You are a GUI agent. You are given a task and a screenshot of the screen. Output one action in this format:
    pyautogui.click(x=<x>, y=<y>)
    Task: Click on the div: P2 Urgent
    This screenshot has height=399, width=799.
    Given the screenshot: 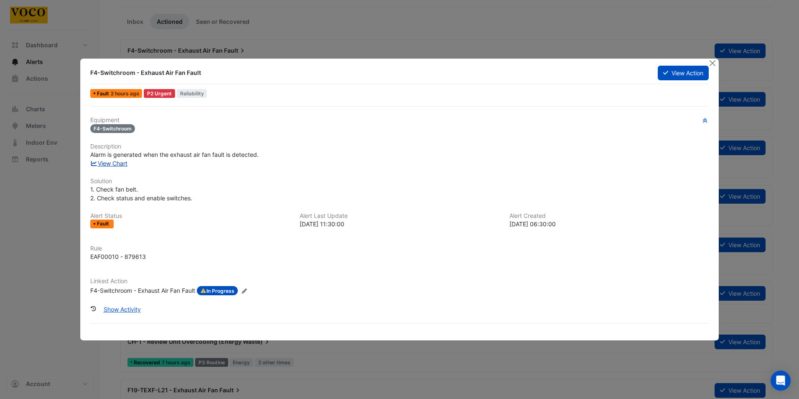 What is the action you would take?
    pyautogui.click(x=159, y=93)
    